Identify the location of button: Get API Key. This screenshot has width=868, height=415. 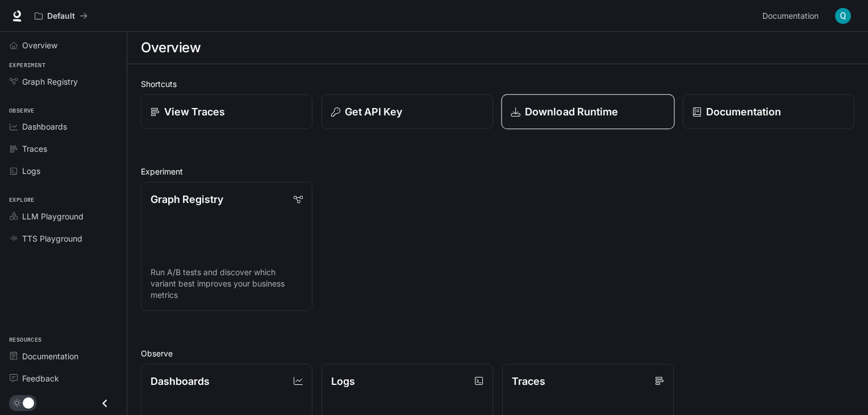
(407, 111).